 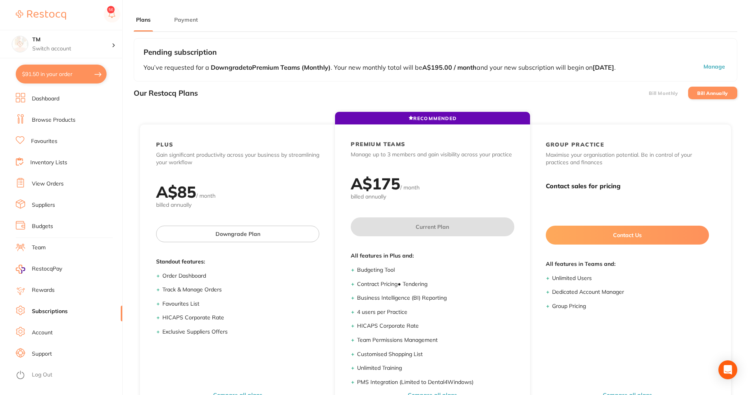 I want to click on li: Favourites List, so click(x=241, y=304).